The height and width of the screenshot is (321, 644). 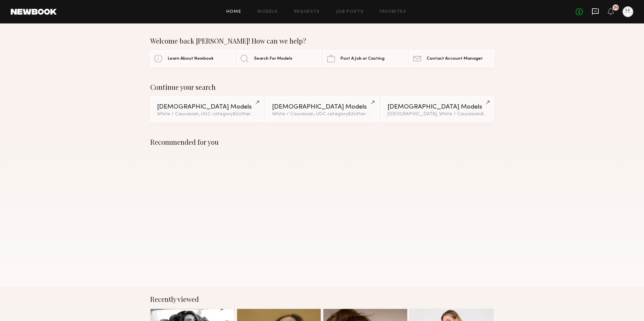 What do you see at coordinates (322, 299) in the screenshot?
I see `div: Recently viewed` at bounding box center [322, 299].